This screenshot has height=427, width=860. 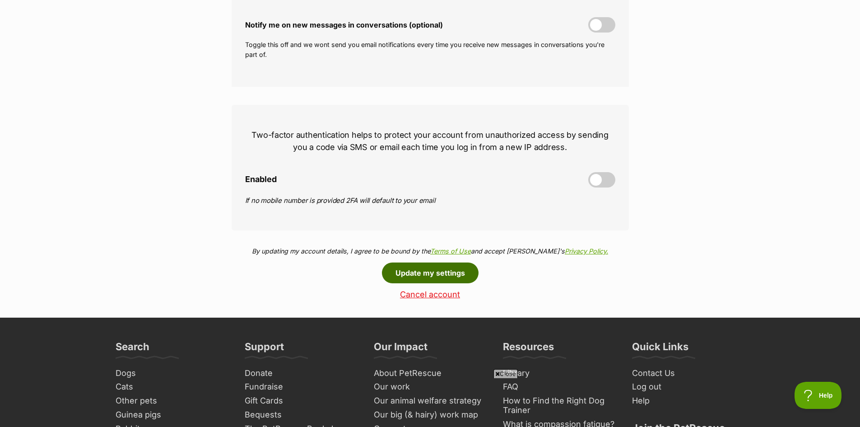 I want to click on a: Other pets, so click(x=172, y=401).